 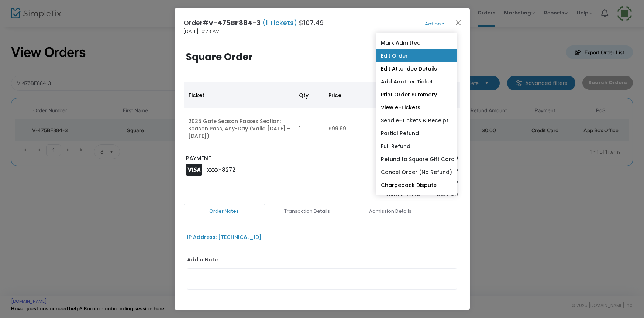 What do you see at coordinates (416, 120) in the screenshot?
I see `a: Send e-Tickets & Receipt` at bounding box center [416, 120].